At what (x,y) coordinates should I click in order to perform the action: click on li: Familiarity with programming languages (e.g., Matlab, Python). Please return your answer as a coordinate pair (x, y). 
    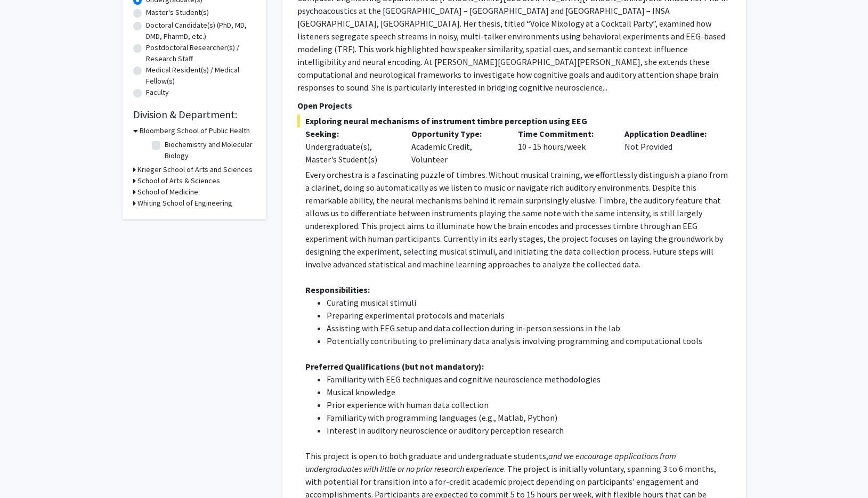
    Looking at the image, I should click on (529, 417).